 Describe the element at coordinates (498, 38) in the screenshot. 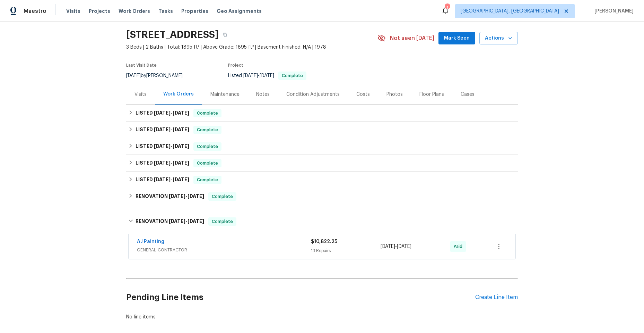

I see `span: Actions` at that location.